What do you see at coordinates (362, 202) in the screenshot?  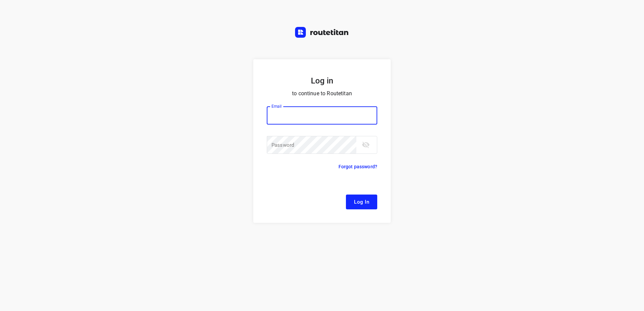 I see `span: Log In` at bounding box center [362, 202].